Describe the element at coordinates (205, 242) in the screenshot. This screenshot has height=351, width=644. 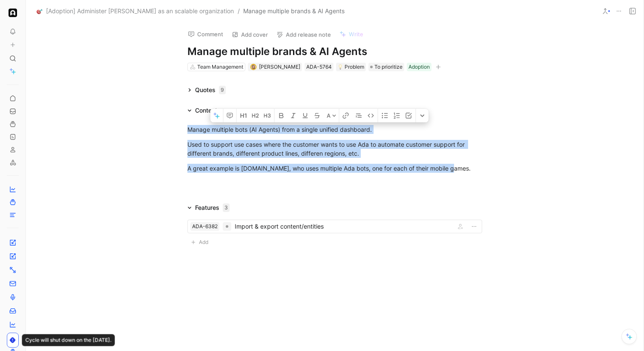
I see `span: Add` at that location.